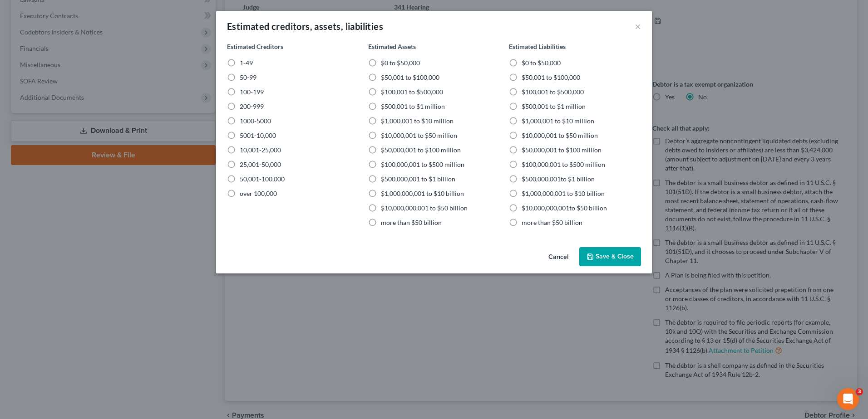 Image resolution: width=868 pixels, height=419 pixels. I want to click on button: Cancel, so click(559, 257).